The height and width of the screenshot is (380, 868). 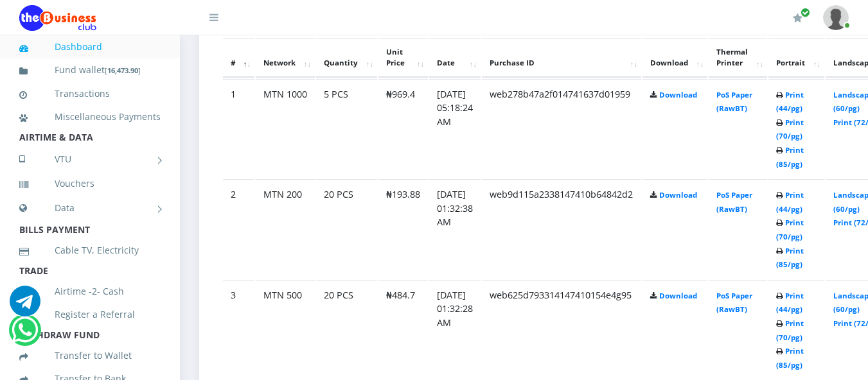 What do you see at coordinates (403, 329) in the screenshot?
I see `td: ₦484.7` at bounding box center [403, 329].